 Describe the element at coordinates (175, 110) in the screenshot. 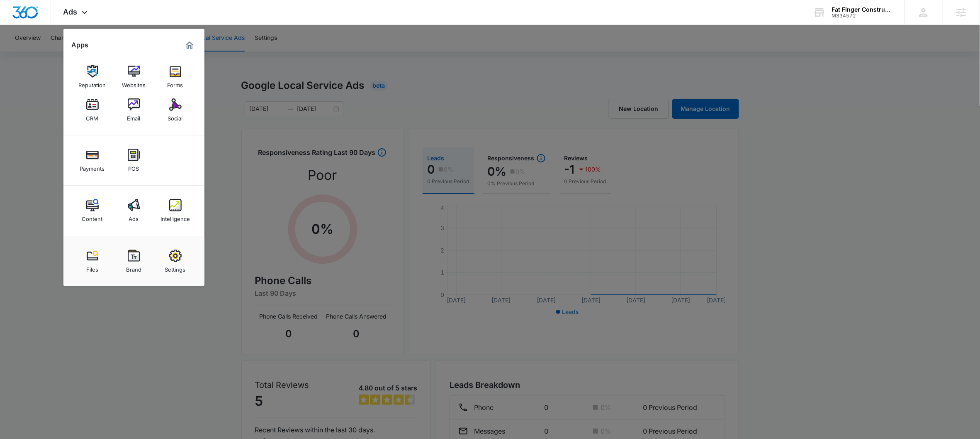

I see `a: Social` at that location.